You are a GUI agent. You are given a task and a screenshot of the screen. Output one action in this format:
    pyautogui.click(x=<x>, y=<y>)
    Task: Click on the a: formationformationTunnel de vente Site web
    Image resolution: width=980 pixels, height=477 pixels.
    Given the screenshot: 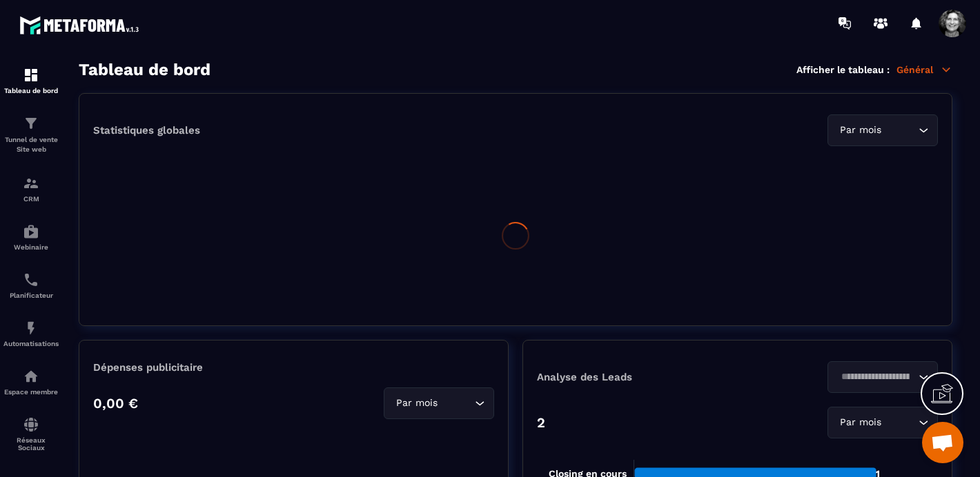 What is the action you would take?
    pyautogui.click(x=31, y=135)
    